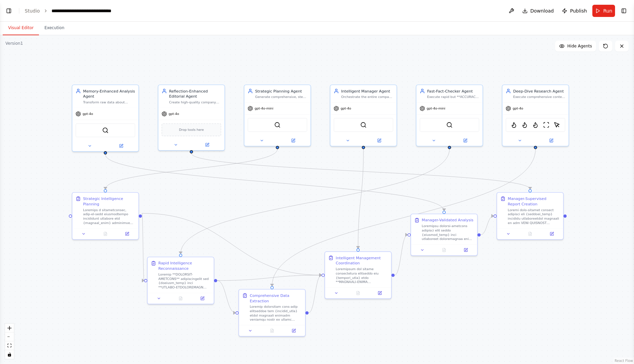 Image resolution: width=634 pixels, height=364 pixels. Describe the element at coordinates (534, 201) in the screenshot. I see `div: Manager-Supervised Report Creation` at that location.